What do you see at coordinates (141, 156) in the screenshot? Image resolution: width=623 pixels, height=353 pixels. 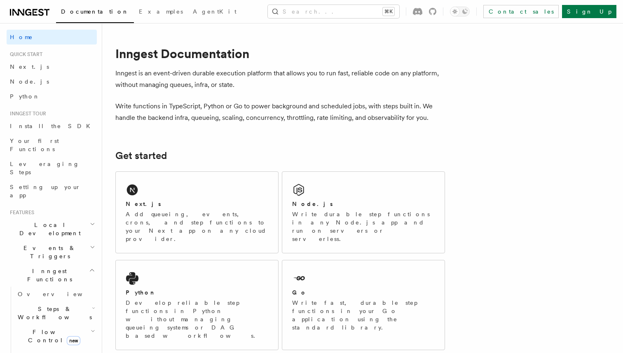 I see `a: Get started` at bounding box center [141, 156].